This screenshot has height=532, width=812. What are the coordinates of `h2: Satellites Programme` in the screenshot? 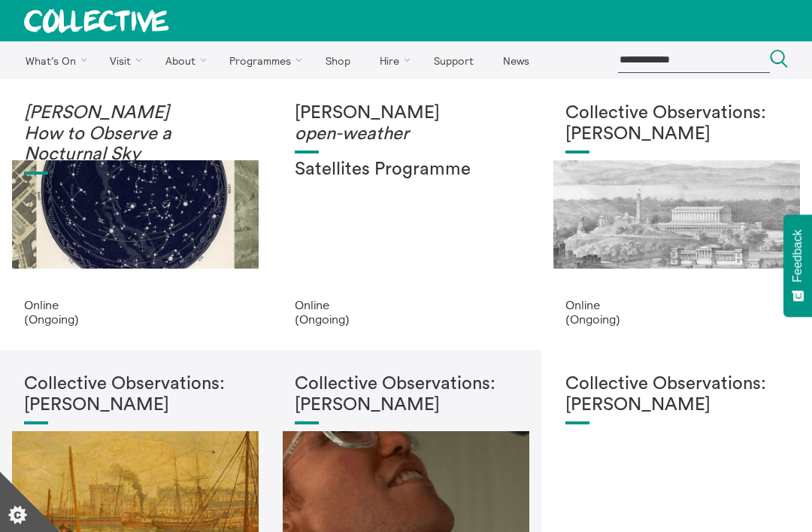 It's located at (406, 170).